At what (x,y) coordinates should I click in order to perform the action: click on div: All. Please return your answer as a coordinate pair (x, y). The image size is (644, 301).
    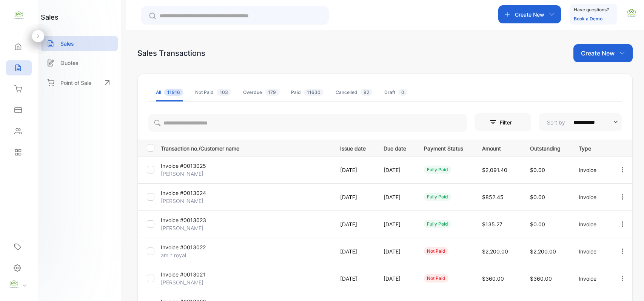
    Looking at the image, I should click on (169, 92).